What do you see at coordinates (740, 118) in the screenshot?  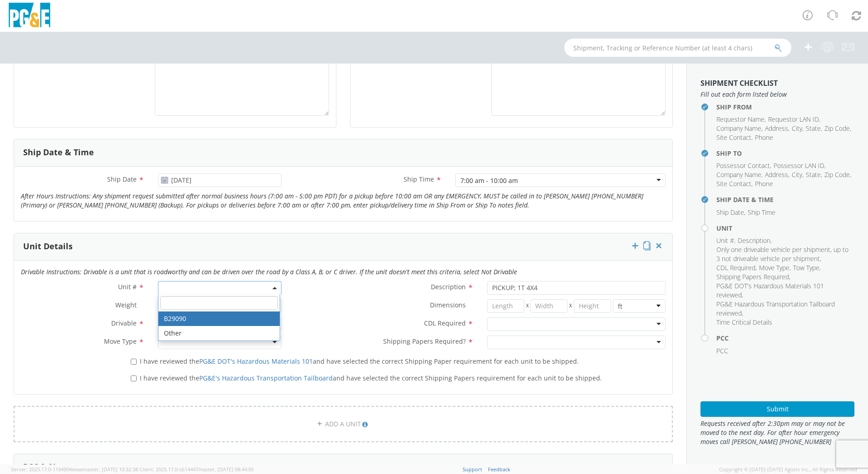 I see `span: Requestor Name` at bounding box center [740, 118].